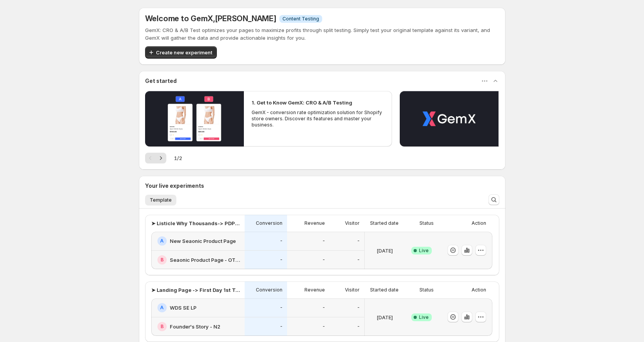 This screenshot has width=644, height=342. What do you see at coordinates (161, 81) in the screenshot?
I see `h3: Get started` at bounding box center [161, 81].